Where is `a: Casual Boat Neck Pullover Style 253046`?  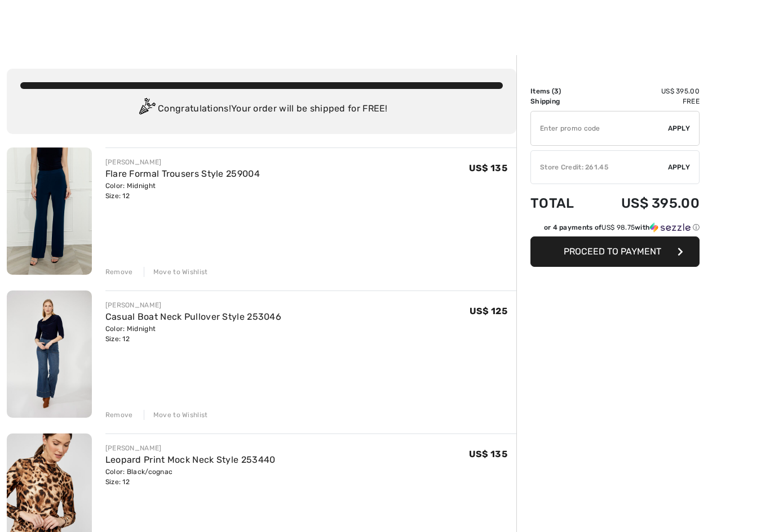 a: Casual Boat Neck Pullover Style 253046 is located at coordinates (193, 317).